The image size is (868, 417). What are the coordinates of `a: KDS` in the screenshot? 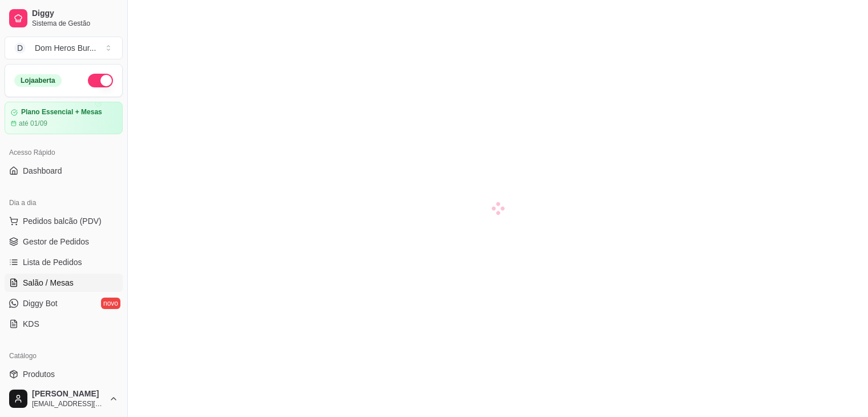 It's located at (63, 324).